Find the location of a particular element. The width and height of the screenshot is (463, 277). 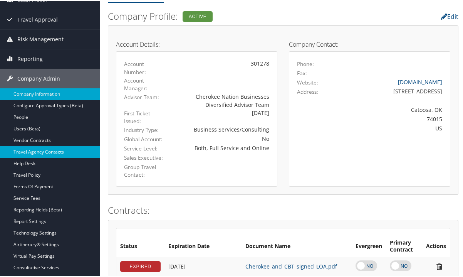

div: Business Services/Consulting is located at coordinates (223, 128).